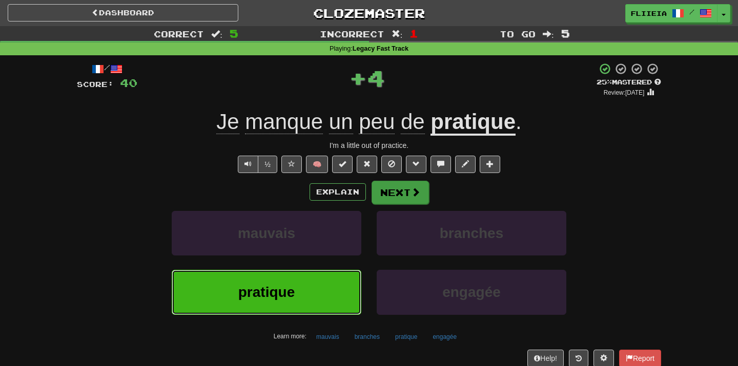  What do you see at coordinates (375, 78) in the screenshot?
I see `span: 4` at bounding box center [375, 78].